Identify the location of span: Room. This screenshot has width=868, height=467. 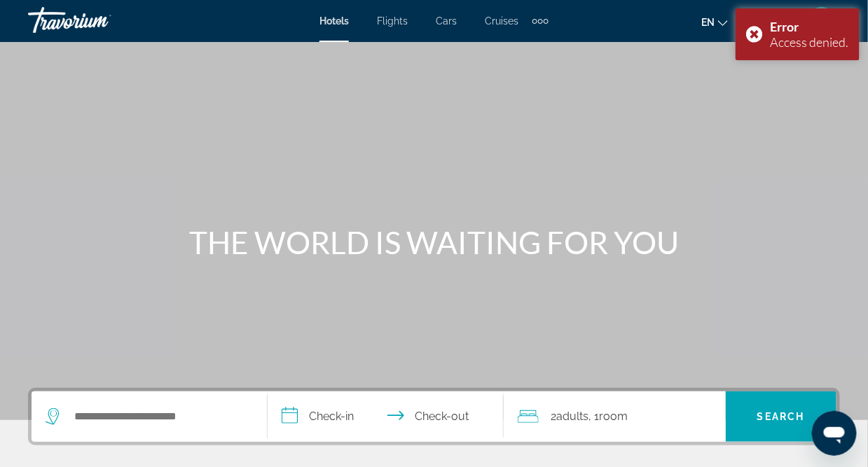
(614, 416).